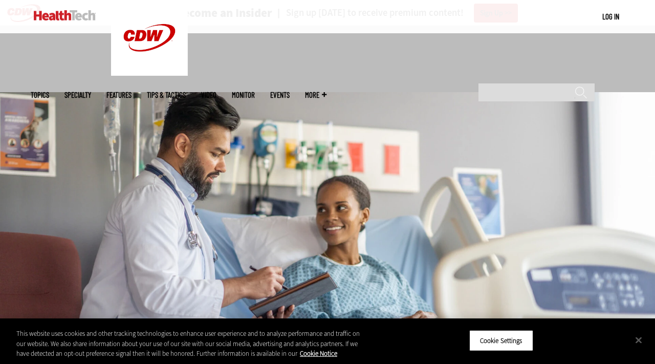  What do you see at coordinates (243, 95) in the screenshot?
I see `a: MonITor` at bounding box center [243, 95].